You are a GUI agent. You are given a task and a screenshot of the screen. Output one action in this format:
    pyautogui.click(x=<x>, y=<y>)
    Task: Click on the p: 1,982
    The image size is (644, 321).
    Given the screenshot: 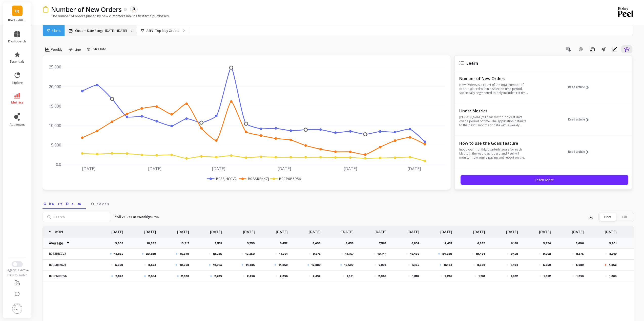 What is the action you would take?
    pyautogui.click(x=514, y=276)
    